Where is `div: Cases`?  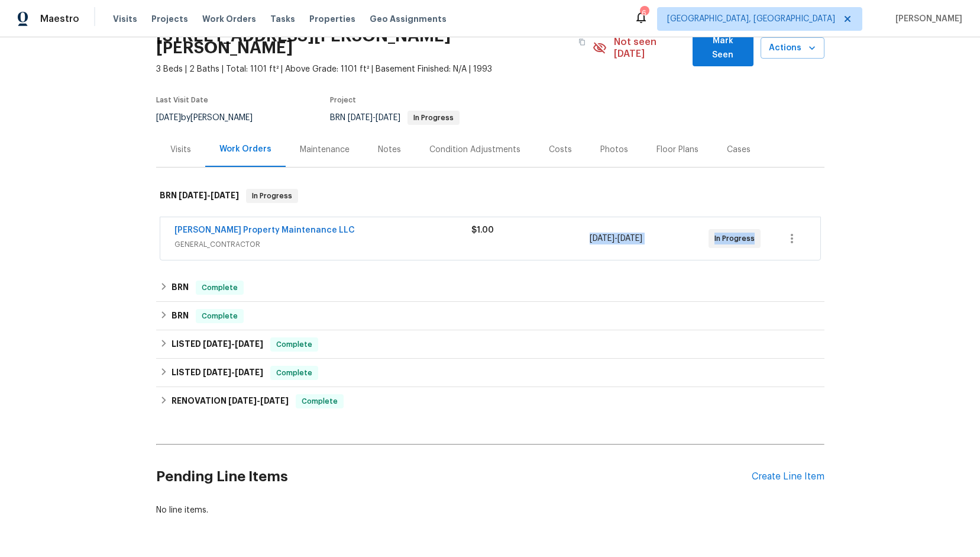 div: Cases is located at coordinates (739, 149).